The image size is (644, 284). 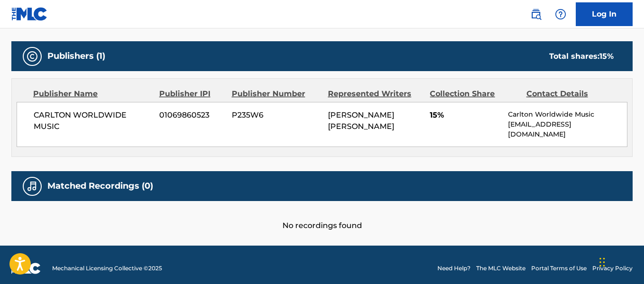 What do you see at coordinates (465, 115) in the screenshot?
I see `span: 15%` at bounding box center [465, 115].